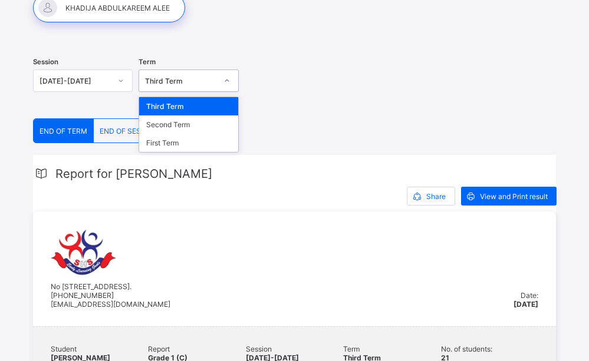  I want to click on div: Second Term, so click(188, 124).